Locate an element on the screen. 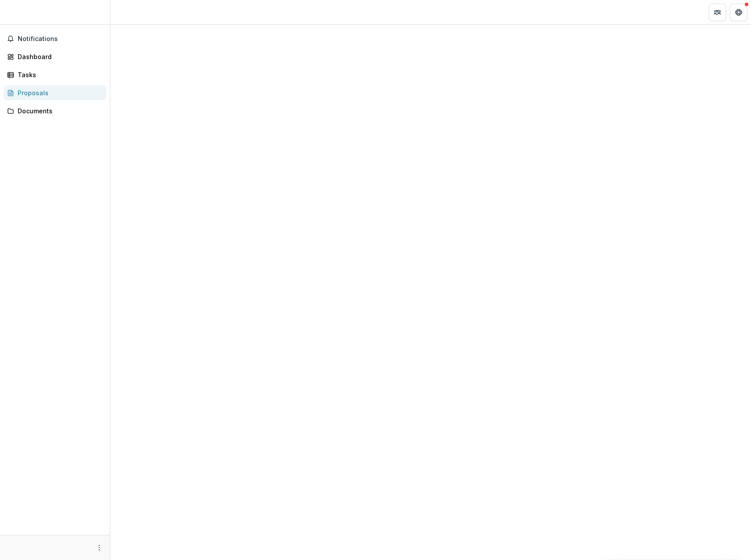 This screenshot has height=560, width=751. div: Tasks is located at coordinates (58, 75).